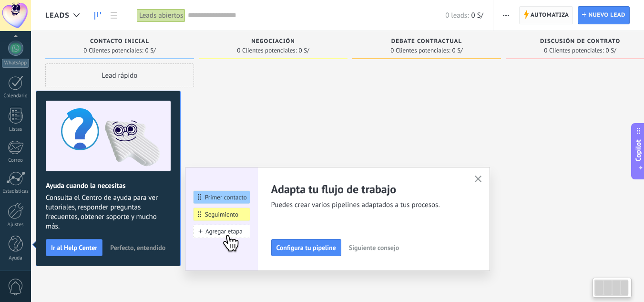 This screenshot has width=644, height=302. Describe the element at coordinates (457, 15) in the screenshot. I see `span: 0 leads:` at that location.